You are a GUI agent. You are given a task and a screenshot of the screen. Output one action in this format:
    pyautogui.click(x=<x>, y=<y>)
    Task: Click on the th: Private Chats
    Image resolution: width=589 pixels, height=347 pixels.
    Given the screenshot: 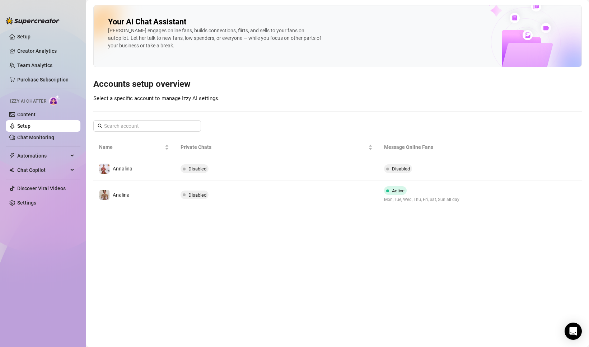 What is the action you would take?
    pyautogui.click(x=276, y=147)
    